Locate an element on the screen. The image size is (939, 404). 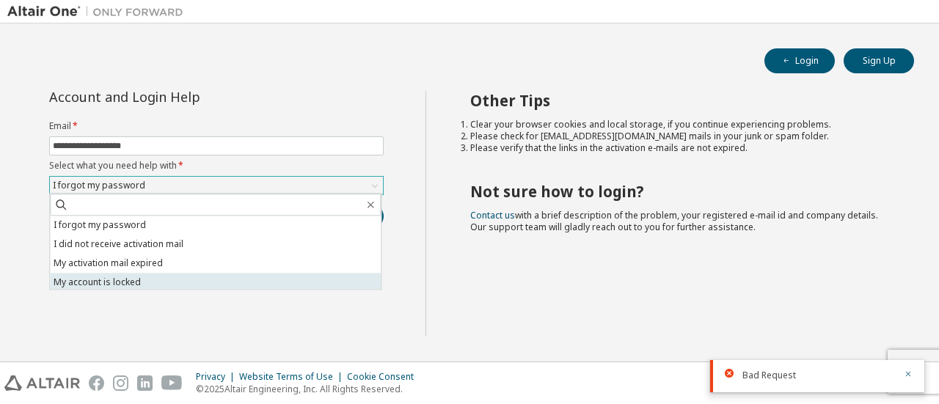
div: Website Terms of Use is located at coordinates (293, 377).